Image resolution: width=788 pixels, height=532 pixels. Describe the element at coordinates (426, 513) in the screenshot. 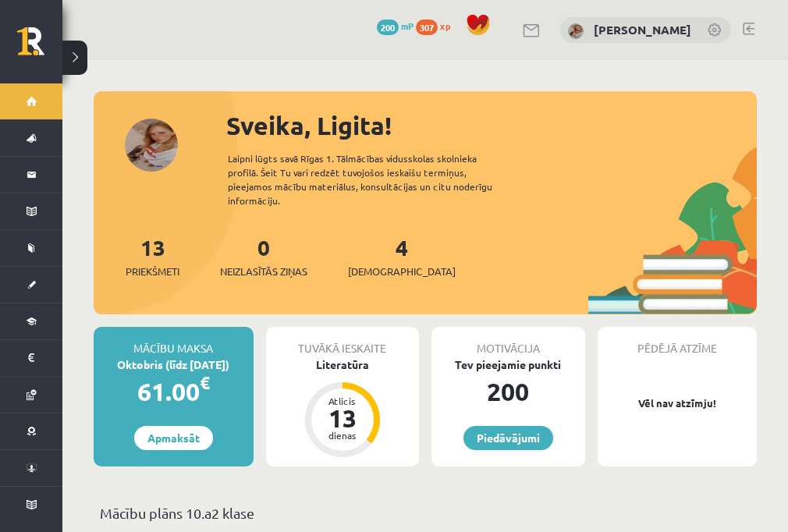

I see `p: Mācību plāns 10.a2 klase` at that location.